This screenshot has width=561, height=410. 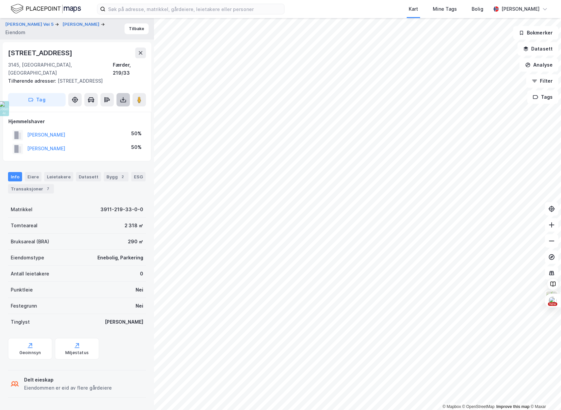 I want to click on div: Bolig, so click(x=477, y=9).